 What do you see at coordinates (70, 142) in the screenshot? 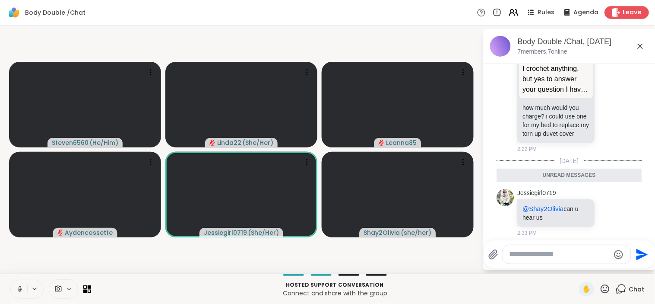
I see `span: Steven6560` at bounding box center [70, 142].